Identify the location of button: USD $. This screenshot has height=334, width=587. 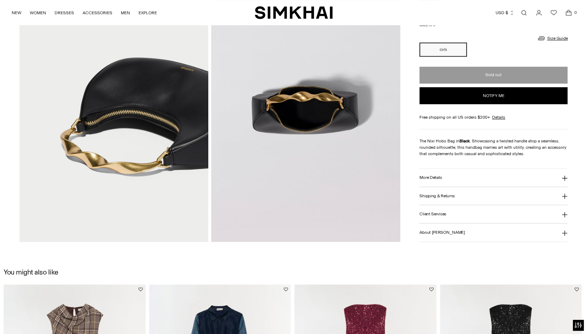
(504, 13).